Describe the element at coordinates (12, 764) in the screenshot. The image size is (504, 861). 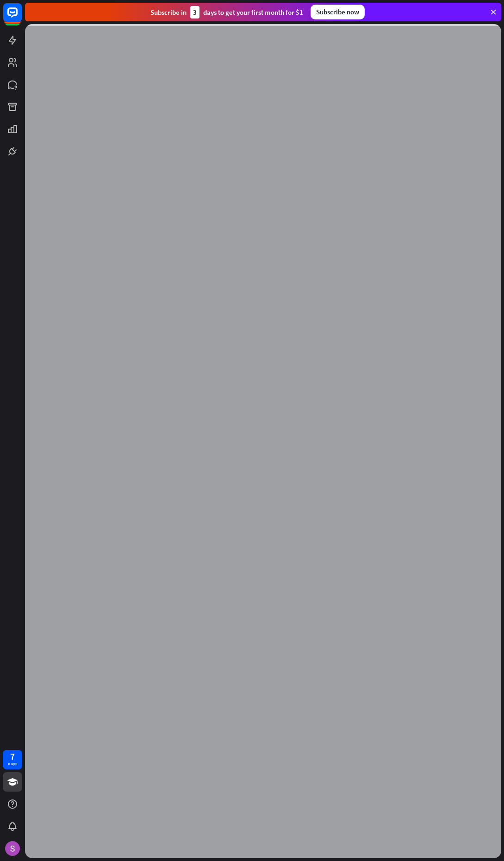
I see `div: days` at that location.